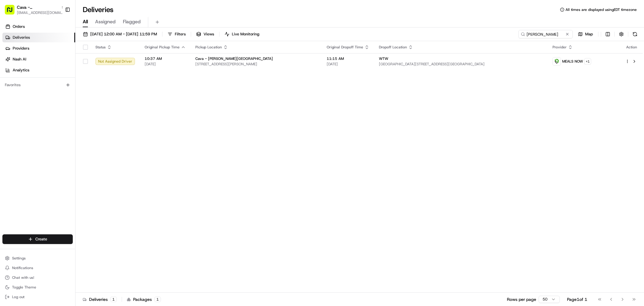 This screenshot has width=644, height=306. I want to click on button: Filters, so click(177, 34).